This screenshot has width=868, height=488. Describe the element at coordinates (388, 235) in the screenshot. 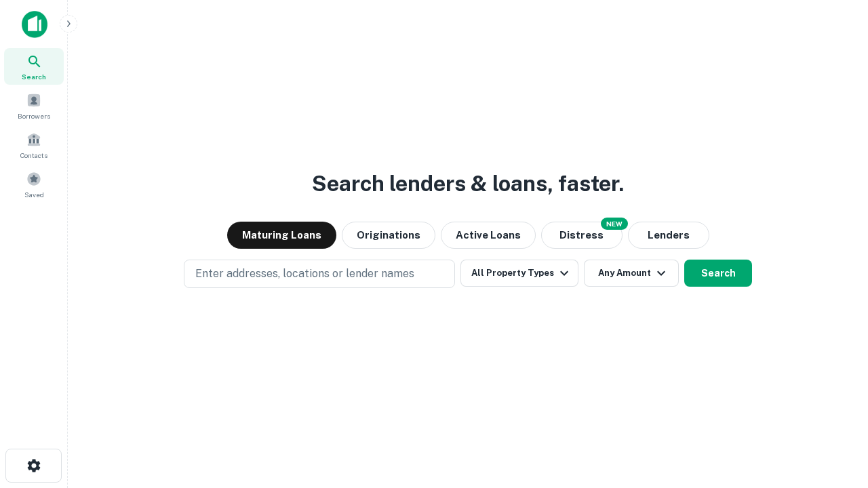

I see `button: Originations` at that location.